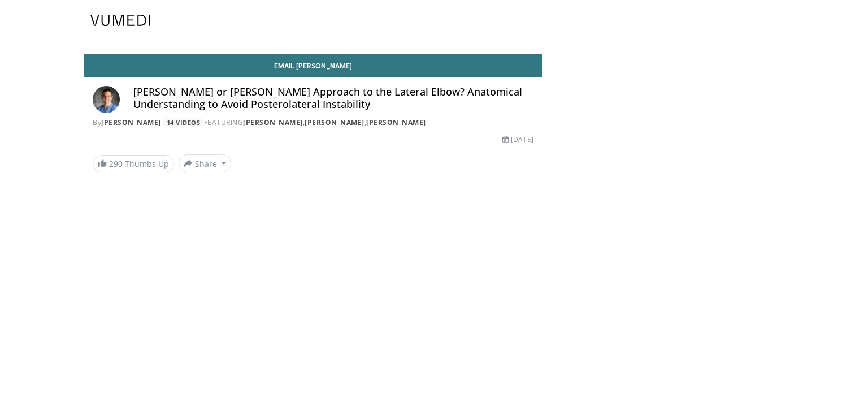 This screenshot has width=868, height=393. What do you see at coordinates (133, 163) in the screenshot?
I see `a: 290 Thumbs Up` at bounding box center [133, 163].